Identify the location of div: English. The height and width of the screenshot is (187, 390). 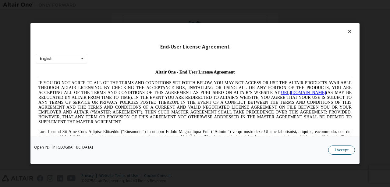
(46, 59).